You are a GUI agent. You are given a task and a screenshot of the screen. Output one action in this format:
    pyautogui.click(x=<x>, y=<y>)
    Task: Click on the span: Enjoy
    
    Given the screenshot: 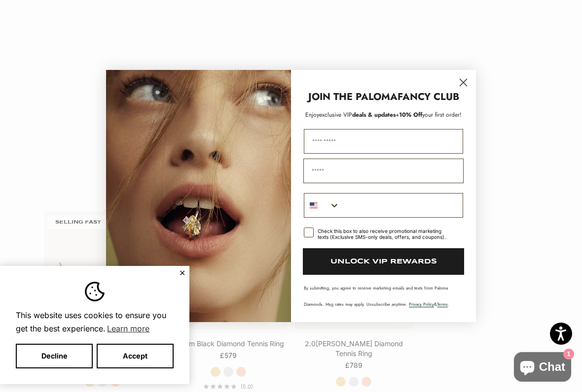 What is the action you would take?
    pyautogui.click(x=312, y=115)
    